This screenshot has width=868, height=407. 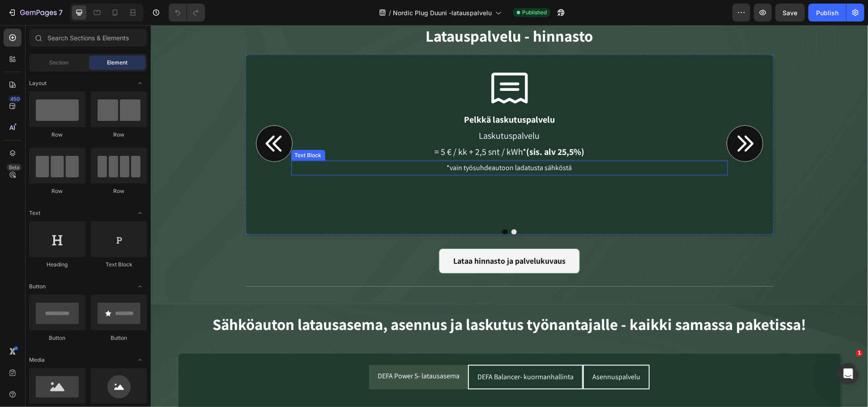 I want to click on span: Section, so click(x=59, y=63).